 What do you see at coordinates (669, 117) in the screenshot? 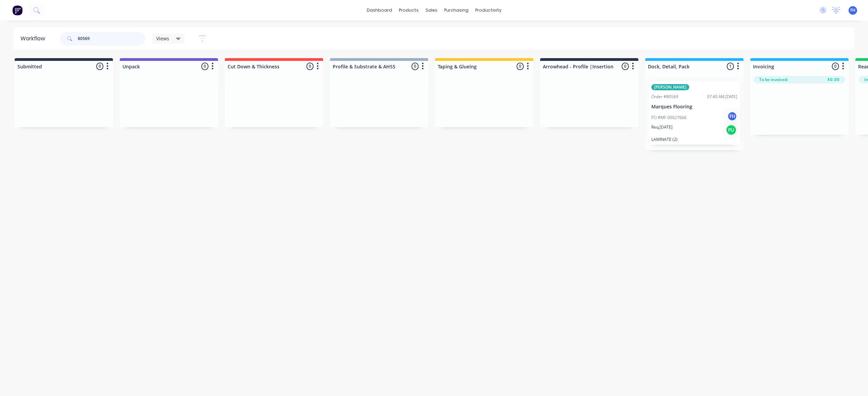
I see `p: PO #MF-00027666` at bounding box center [669, 117].